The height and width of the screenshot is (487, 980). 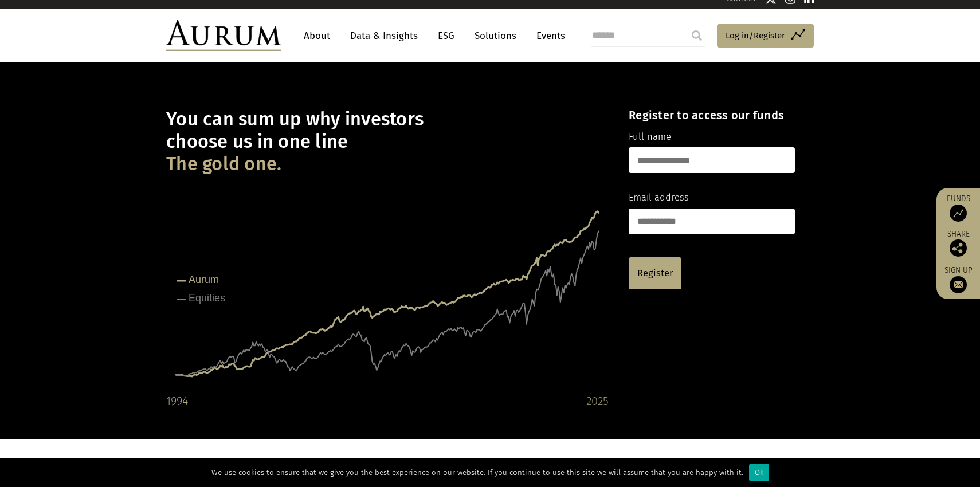 I want to click on tspan: Equities, so click(x=207, y=297).